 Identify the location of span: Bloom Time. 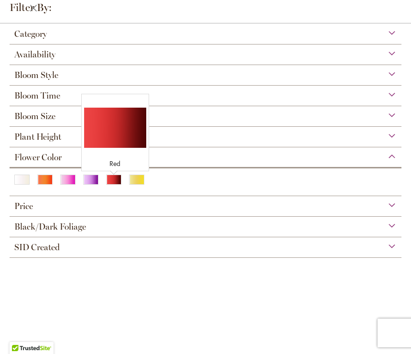
(37, 96).